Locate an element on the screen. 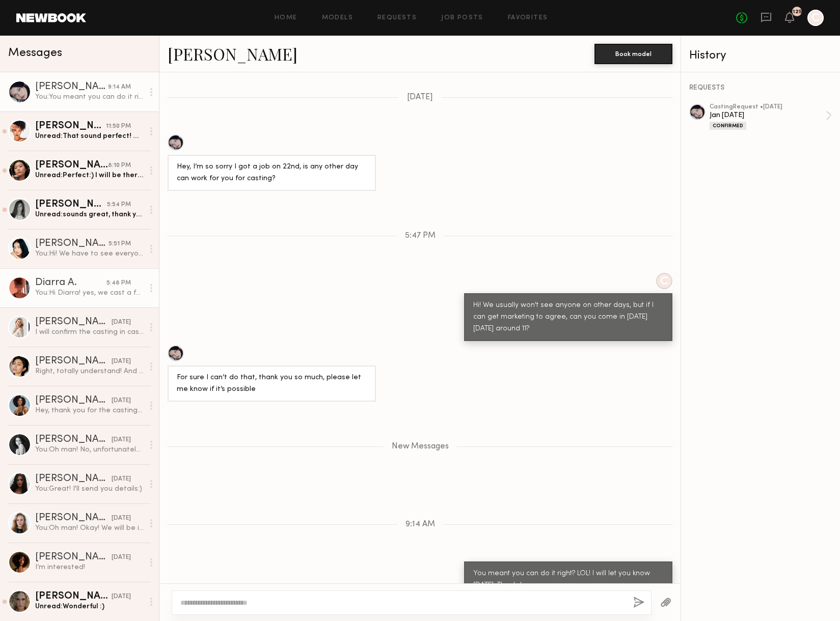 The width and height of the screenshot is (840, 621). a: Book model is located at coordinates (633, 53).